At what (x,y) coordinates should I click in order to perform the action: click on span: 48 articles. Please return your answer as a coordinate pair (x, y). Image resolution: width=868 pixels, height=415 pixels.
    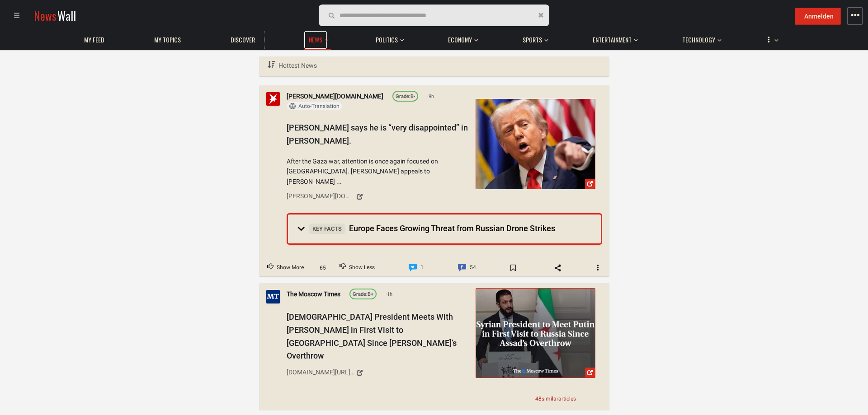
    Looking at the image, I should click on (555, 399).